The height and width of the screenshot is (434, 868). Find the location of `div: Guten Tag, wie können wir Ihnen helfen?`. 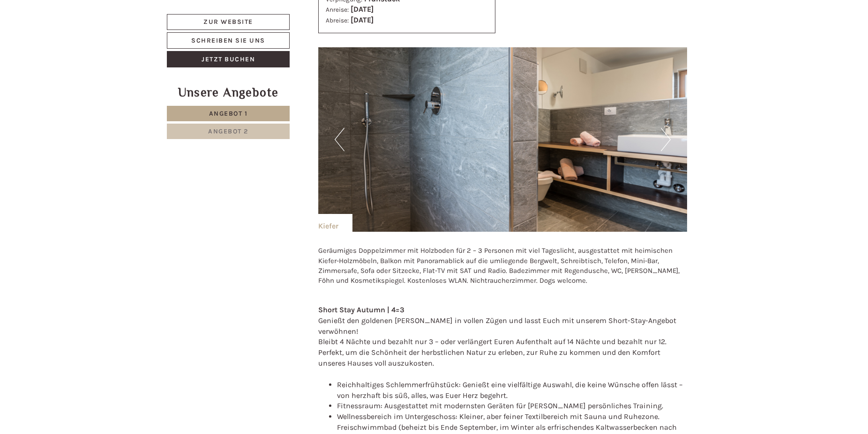

div: Guten Tag, wie können wir Ihnen helfen? is located at coordinates (82, 40).